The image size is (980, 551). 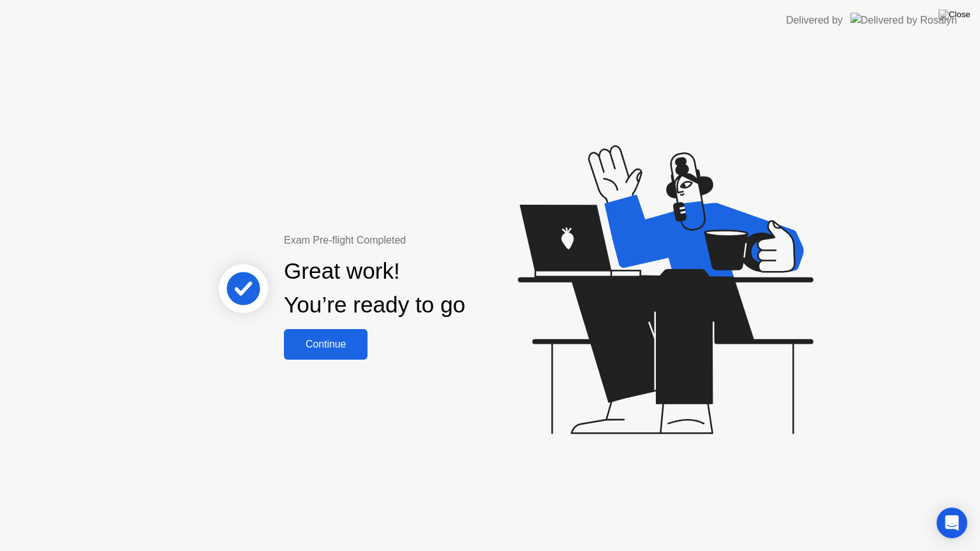 What do you see at coordinates (325, 344) in the screenshot?
I see `button: Continue` at bounding box center [325, 344].